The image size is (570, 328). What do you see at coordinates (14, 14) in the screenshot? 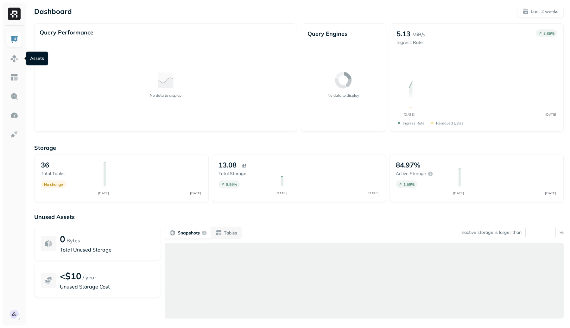
I see `img: Ryft` at bounding box center [14, 14].